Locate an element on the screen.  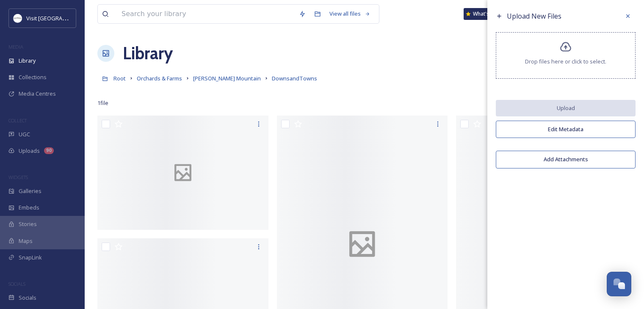
span: DownsandTowns is located at coordinates (294, 78).